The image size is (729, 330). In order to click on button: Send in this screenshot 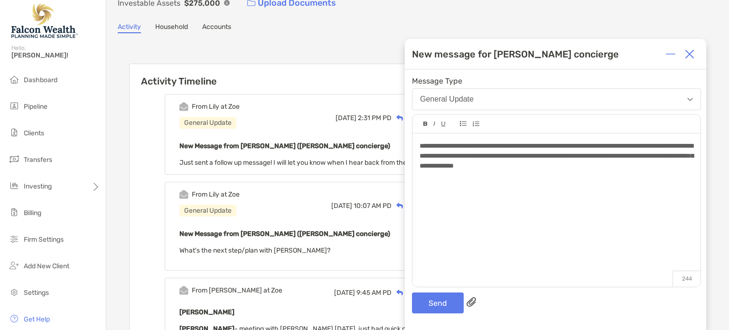, I will do `click(438, 303)`.